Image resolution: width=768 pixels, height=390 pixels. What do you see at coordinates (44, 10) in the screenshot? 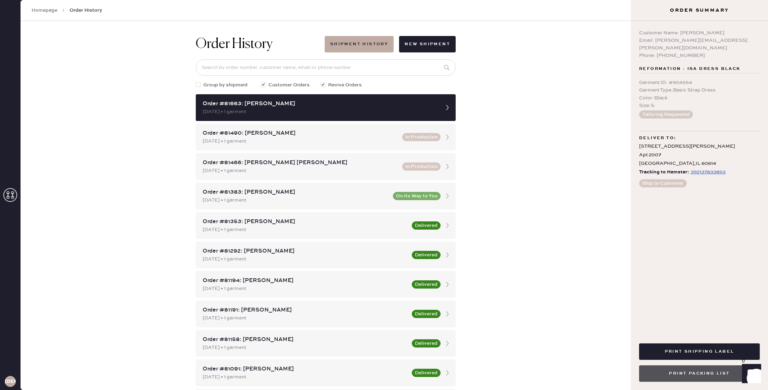
I see `a: Homepage` at bounding box center [44, 10].